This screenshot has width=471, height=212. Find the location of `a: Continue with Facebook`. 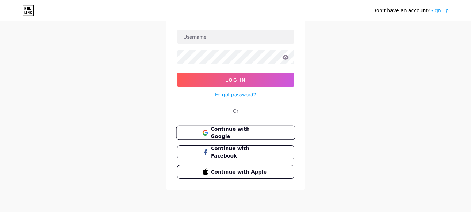

a: Continue with Facebook is located at coordinates (236, 152).